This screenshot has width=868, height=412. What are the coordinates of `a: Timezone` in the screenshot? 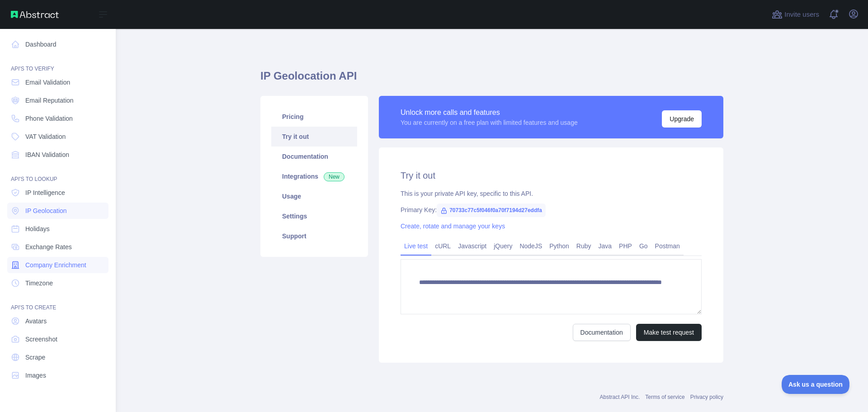 It's located at (58, 283).